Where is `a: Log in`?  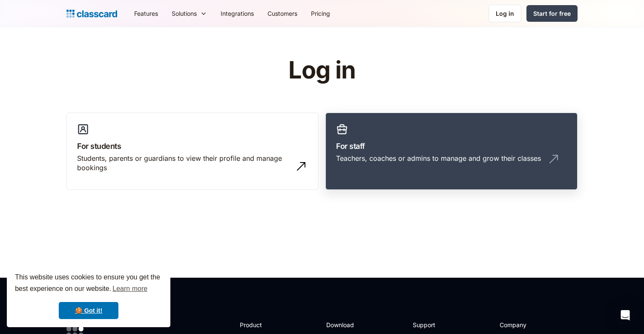 a: Log in is located at coordinates (504, 13).